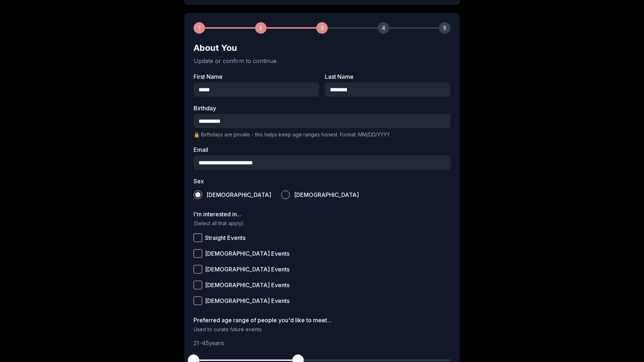 This screenshot has height=362, width=644. What do you see at coordinates (322, 320) in the screenshot?
I see `label: Preferred age range of people you'd like to meet...` at bounding box center [322, 320].